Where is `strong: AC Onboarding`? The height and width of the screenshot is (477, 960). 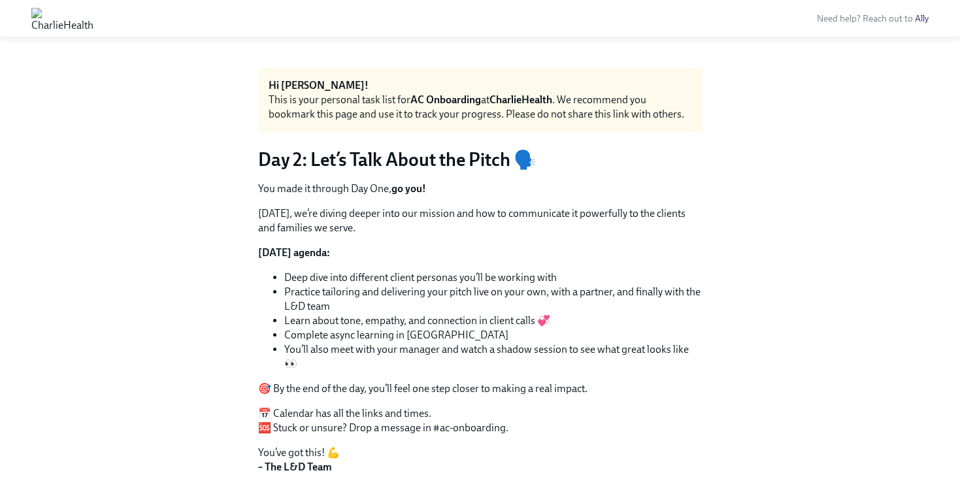
strong: AC Onboarding is located at coordinates (446, 99).